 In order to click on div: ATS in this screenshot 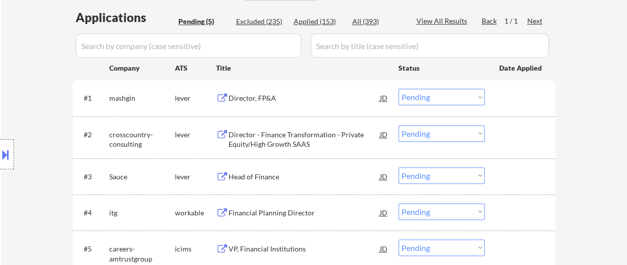, I will do `click(195, 68)`.